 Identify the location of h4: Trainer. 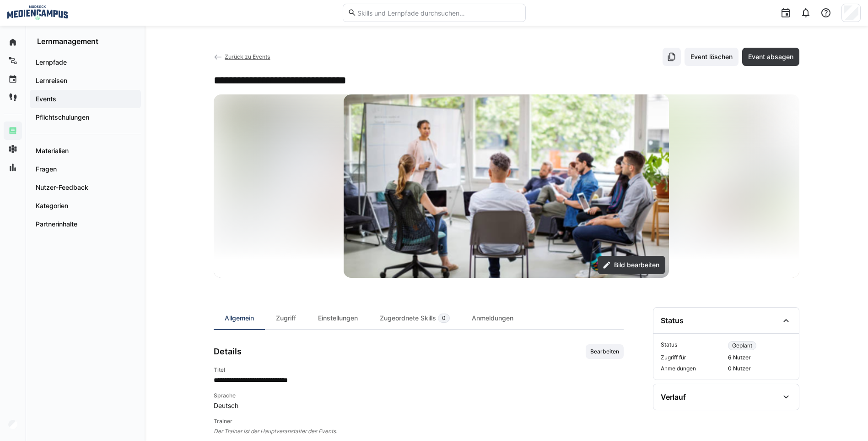
(418, 421).